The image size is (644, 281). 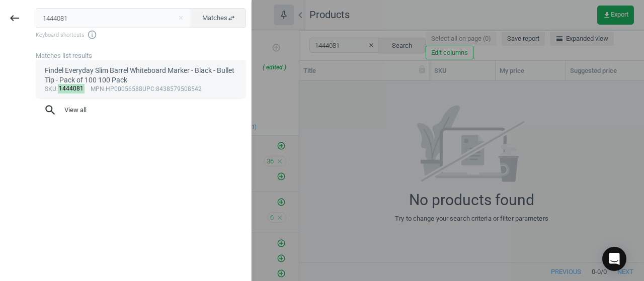 What do you see at coordinates (219, 18) in the screenshot?
I see `span: Matches` at bounding box center [219, 18].